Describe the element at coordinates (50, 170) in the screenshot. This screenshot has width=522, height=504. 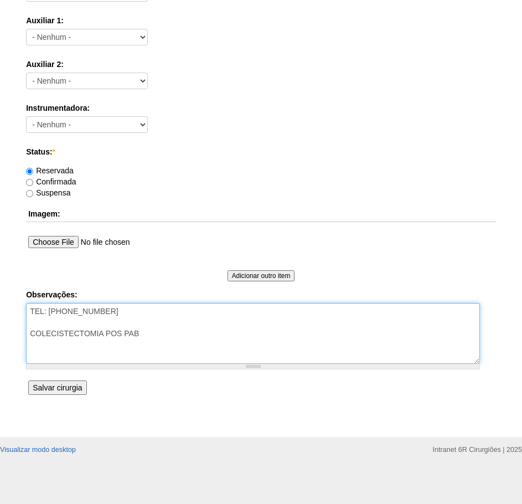
I see `label: Reservada` at that location.